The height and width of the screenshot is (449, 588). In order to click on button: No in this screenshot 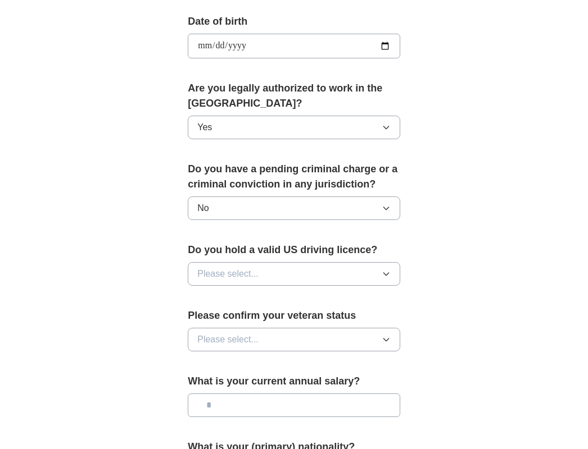, I will do `click(294, 208)`.